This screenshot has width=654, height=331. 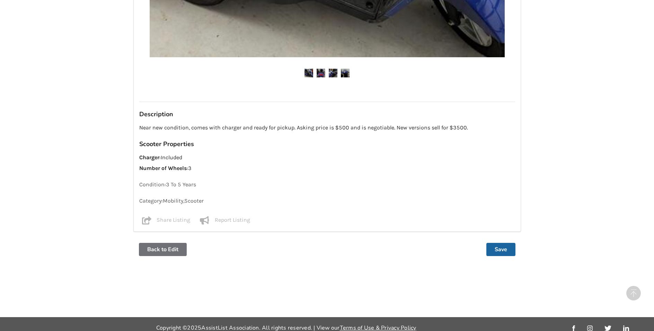 What do you see at coordinates (327, 114) in the screenshot?
I see `h3: Description` at bounding box center [327, 114].